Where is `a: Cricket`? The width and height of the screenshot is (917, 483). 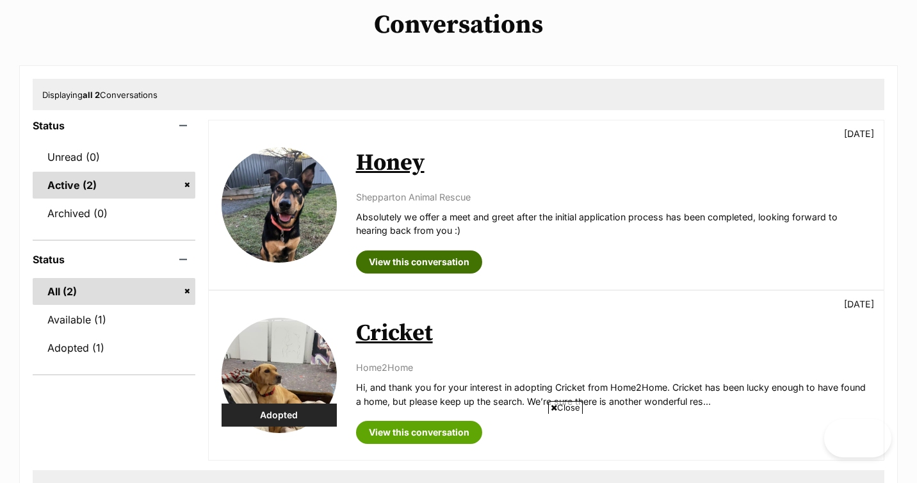
a: Cricket is located at coordinates (394, 333).